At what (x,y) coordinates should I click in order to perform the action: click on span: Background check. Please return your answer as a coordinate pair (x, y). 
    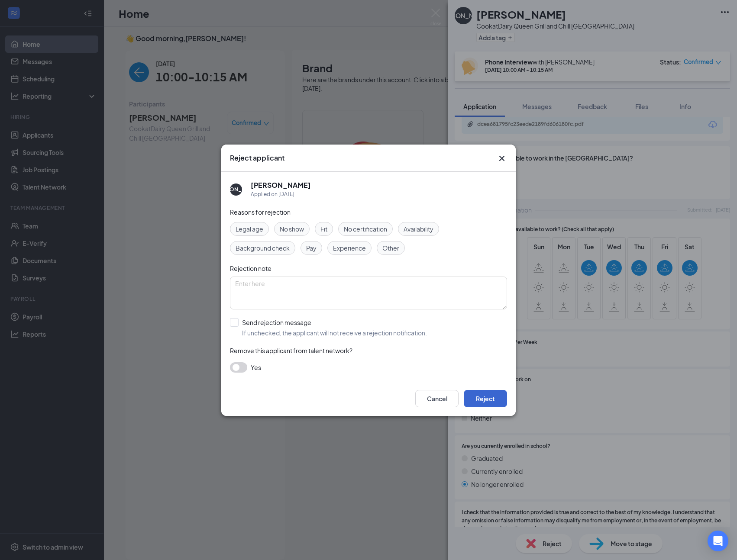
    Looking at the image, I should click on (262, 248).